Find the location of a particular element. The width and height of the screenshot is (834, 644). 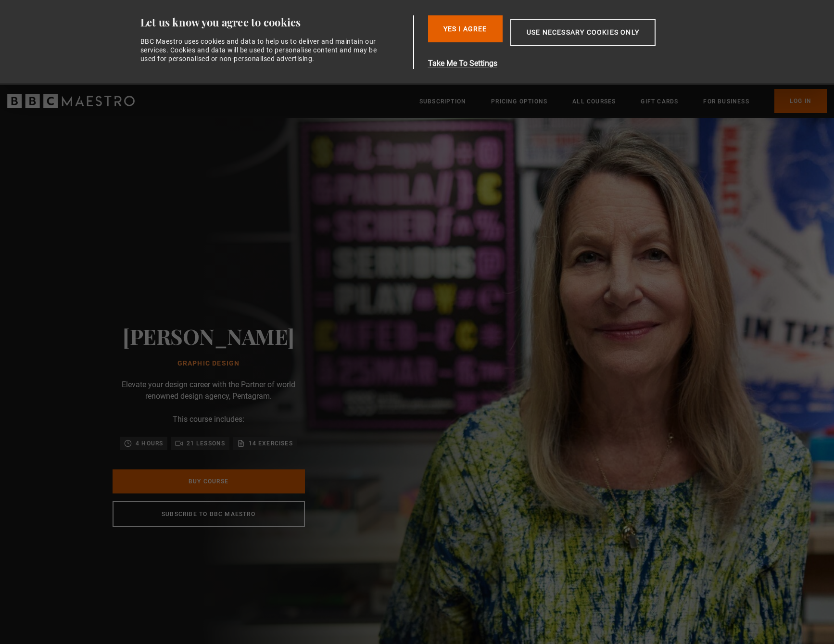

div: BBC Maestro uses cookies and data to help us to deliver and maintain our services. Cookies and da... is located at coordinates (262, 50).